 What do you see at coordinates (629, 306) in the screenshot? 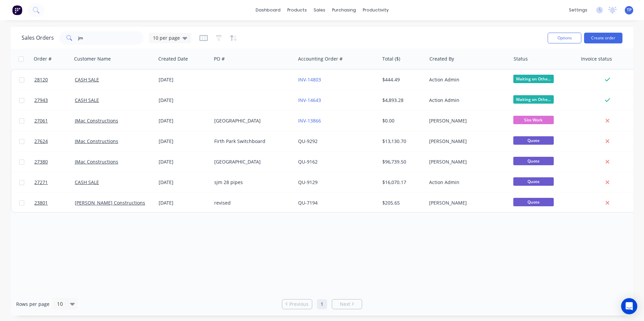
I see `div: Open Intercom Messenger` at bounding box center [629, 306].